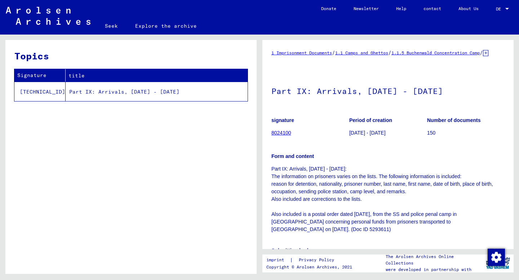 The image size is (519, 280). What do you see at coordinates (316, 260) in the screenshot?
I see `font: Privacy Policy` at bounding box center [316, 260].